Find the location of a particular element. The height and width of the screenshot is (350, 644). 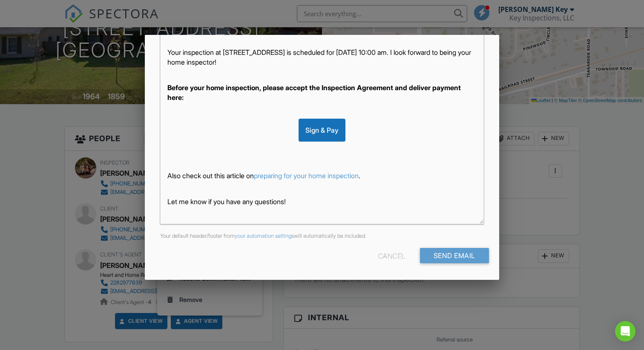

input: Send Email is located at coordinates (455, 256).